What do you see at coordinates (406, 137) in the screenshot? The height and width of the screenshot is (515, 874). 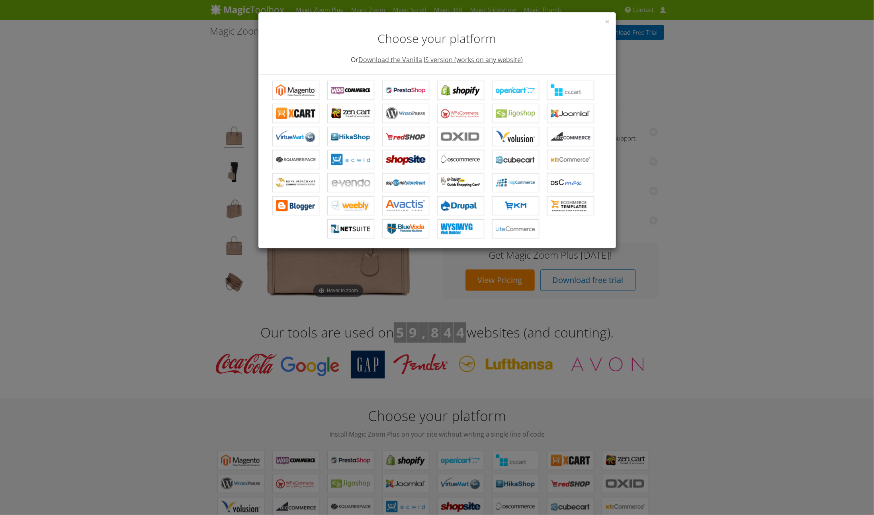 I see `b: Magic Zoom Plus for redSHOP` at bounding box center [406, 137].